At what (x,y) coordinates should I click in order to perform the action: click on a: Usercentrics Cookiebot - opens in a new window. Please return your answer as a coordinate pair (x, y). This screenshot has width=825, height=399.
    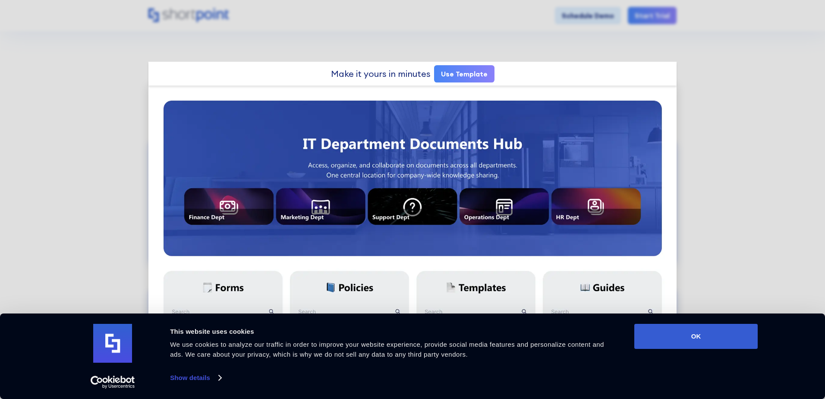
    Looking at the image, I should click on (113, 382).